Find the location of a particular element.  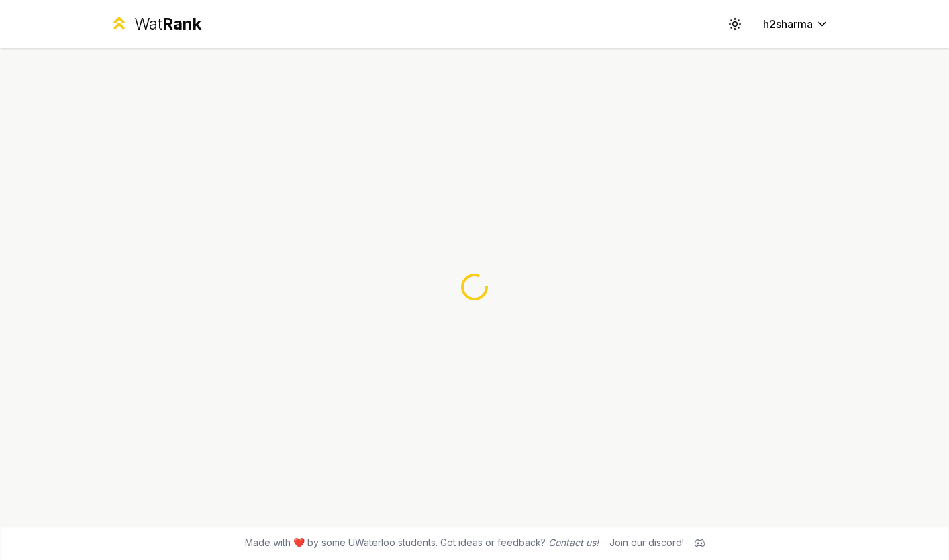

button: h2sharma is located at coordinates (796, 24).